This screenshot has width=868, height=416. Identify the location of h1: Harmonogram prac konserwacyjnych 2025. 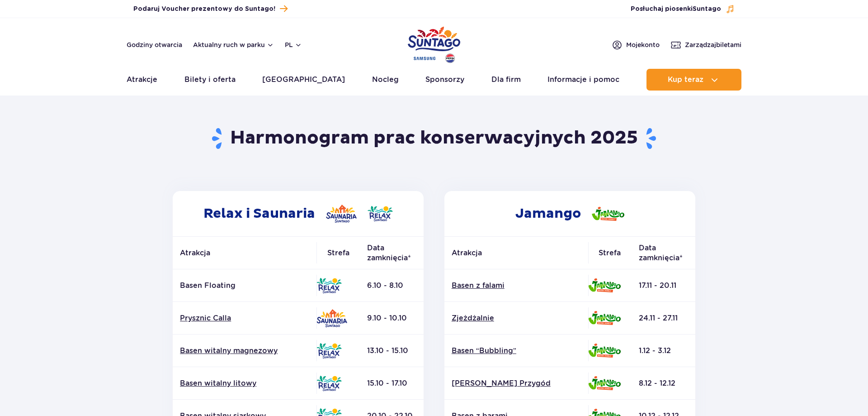
(434, 138).